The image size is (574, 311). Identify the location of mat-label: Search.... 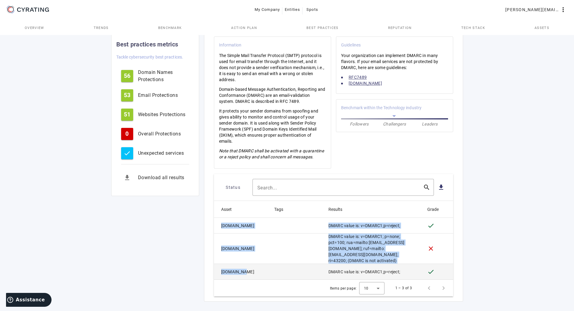
(267, 187).